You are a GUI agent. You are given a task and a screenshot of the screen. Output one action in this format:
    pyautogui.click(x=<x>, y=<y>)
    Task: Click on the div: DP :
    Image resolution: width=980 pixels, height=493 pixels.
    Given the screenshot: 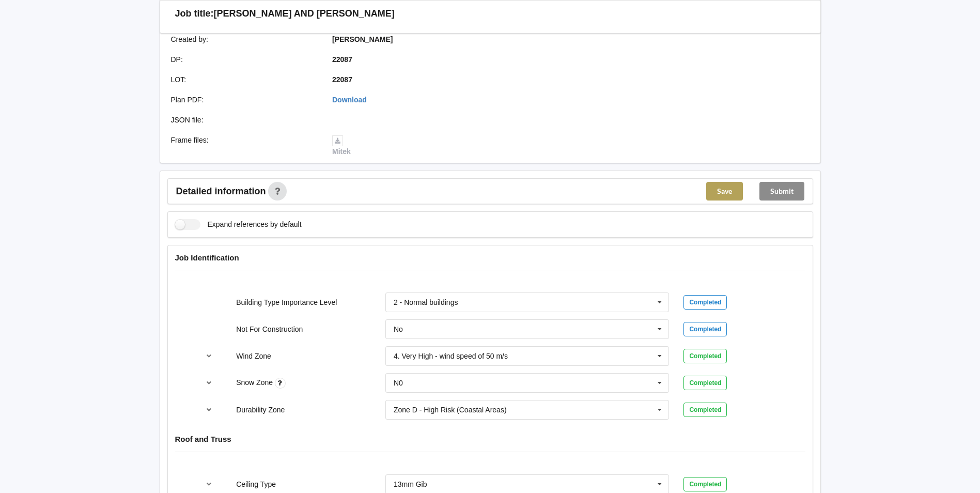 What is the action you would take?
    pyautogui.click(x=244, y=60)
    